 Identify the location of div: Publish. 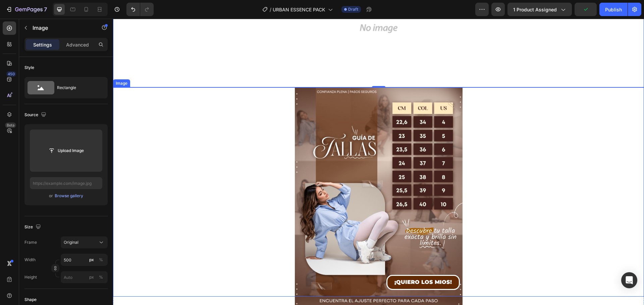
(614, 10).